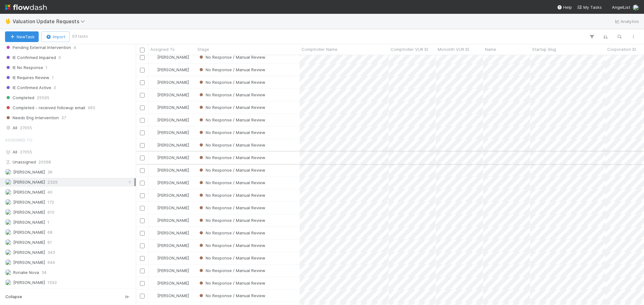 This screenshot has height=305, width=644. What do you see at coordinates (31, 57) in the screenshot?
I see `span: IE Confirmed Impaired` at bounding box center [31, 57].